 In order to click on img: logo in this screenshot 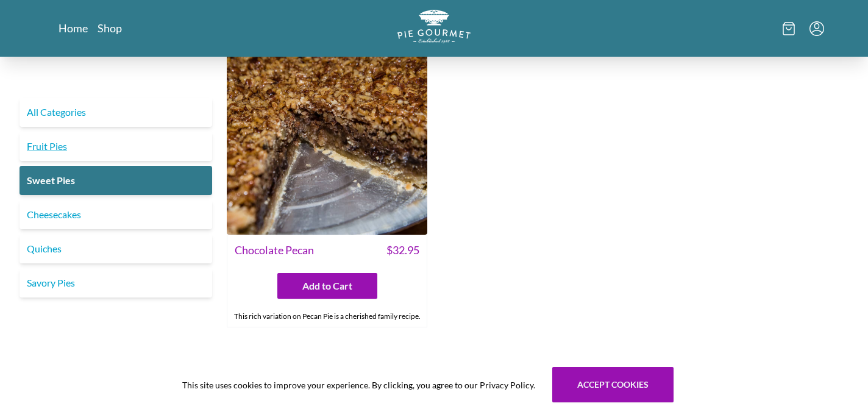, I will do `click(434, 26)`.